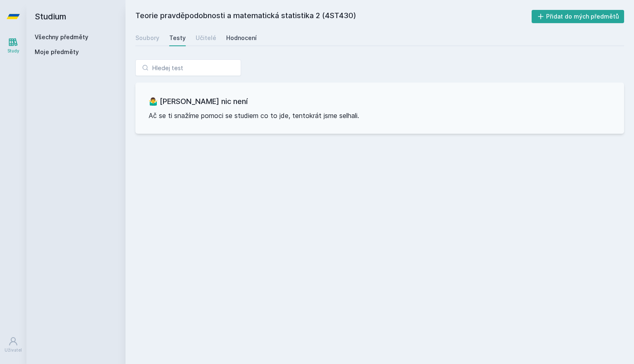  Describe the element at coordinates (188, 68) in the screenshot. I see `input: Hledej test` at that location.